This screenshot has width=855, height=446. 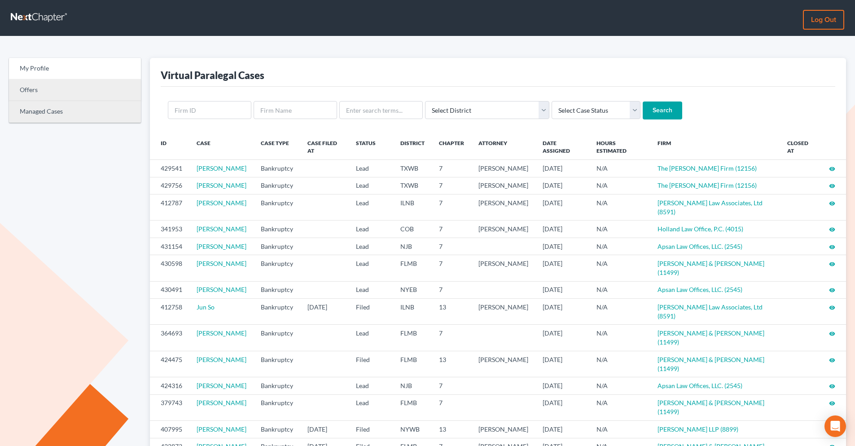 What do you see at coordinates (170, 185) in the screenshot?
I see `td: 429756` at bounding box center [170, 185].